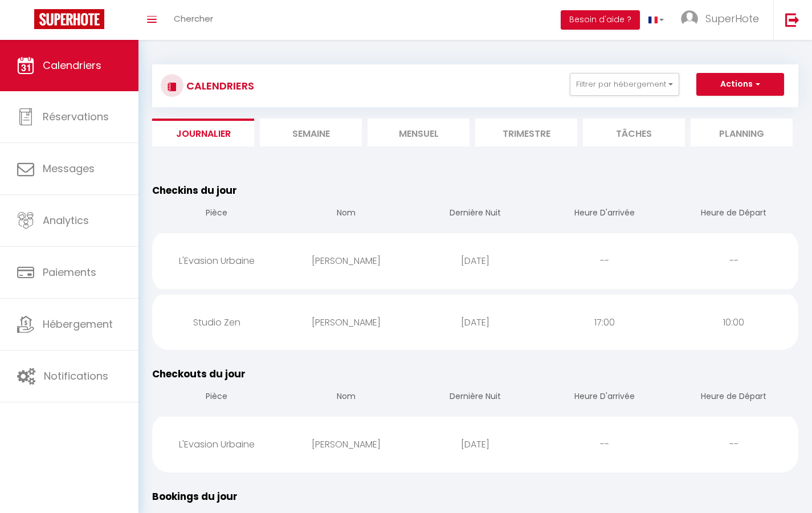  Describe the element at coordinates (195, 496) in the screenshot. I see `span: Bookings du jour` at that location.